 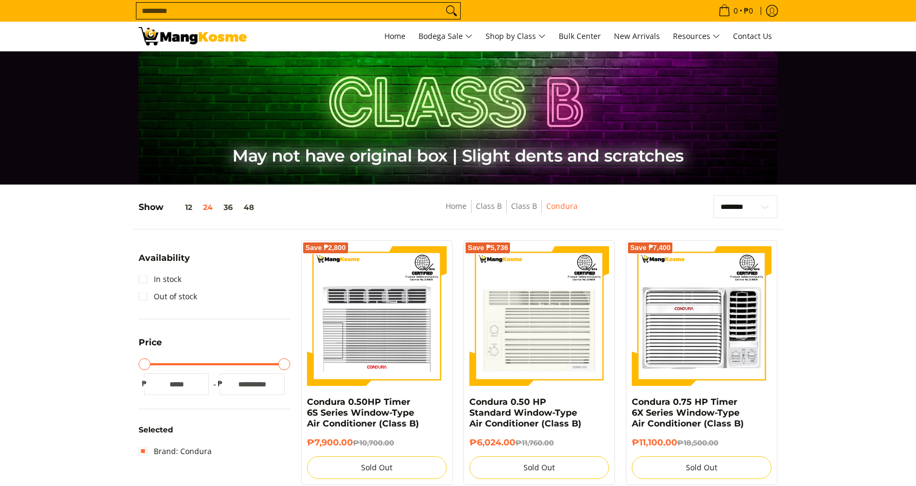 What do you see at coordinates (452, 11) in the screenshot?
I see `button: Search` at bounding box center [452, 11].